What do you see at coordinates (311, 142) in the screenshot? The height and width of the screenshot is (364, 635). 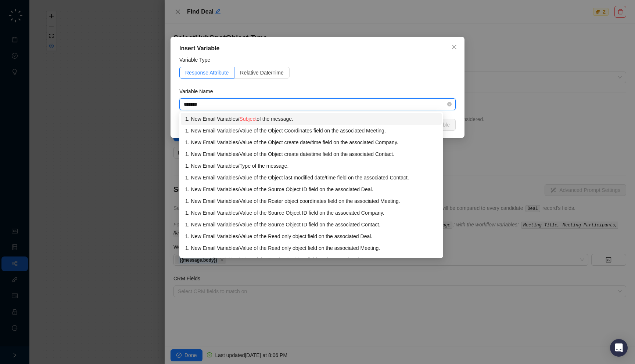 I see `div: 1. New Email Variables / Value of the Object create date/time field on the associated Company.` at bounding box center [311, 142].